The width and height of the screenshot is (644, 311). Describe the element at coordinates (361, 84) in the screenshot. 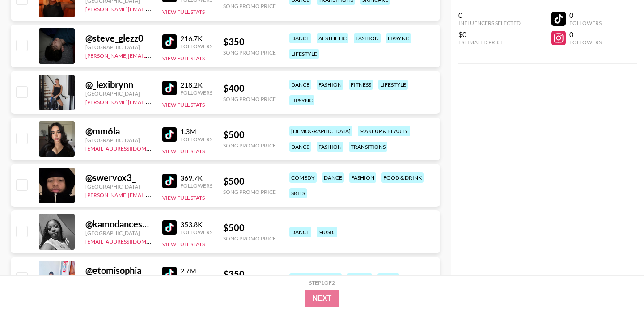

I see `div: fitness` at that location.